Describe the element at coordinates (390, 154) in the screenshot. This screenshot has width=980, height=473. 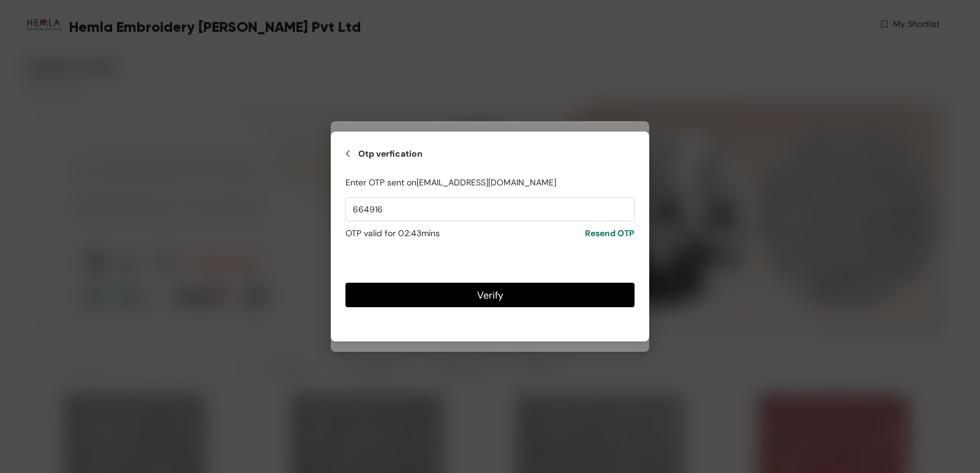
I see `span: Otp verfication` at that location.